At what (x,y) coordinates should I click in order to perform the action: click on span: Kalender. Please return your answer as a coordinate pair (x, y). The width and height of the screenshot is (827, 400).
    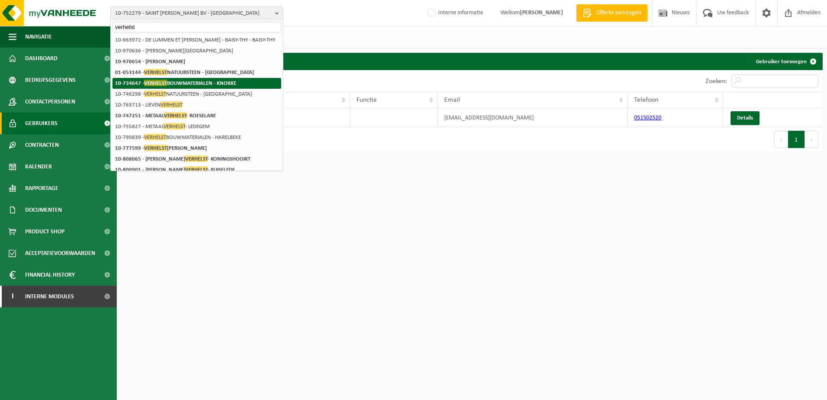
    Looking at the image, I should click on (38, 166).